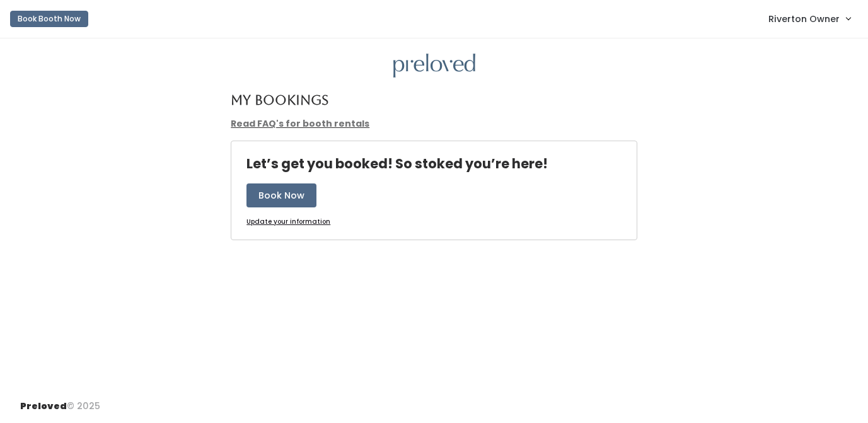 This screenshot has width=868, height=423. Describe the element at coordinates (288, 222) in the screenshot. I see `a: Update your information` at that location.